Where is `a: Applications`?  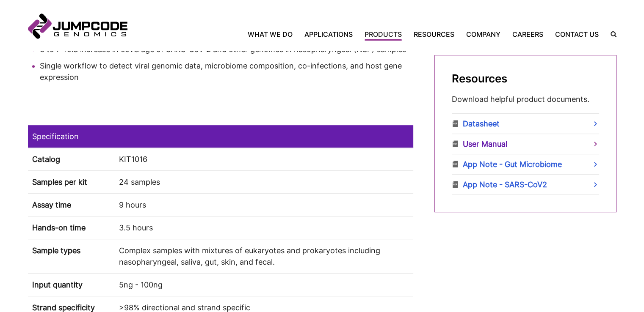
a: Applications is located at coordinates (329, 34).